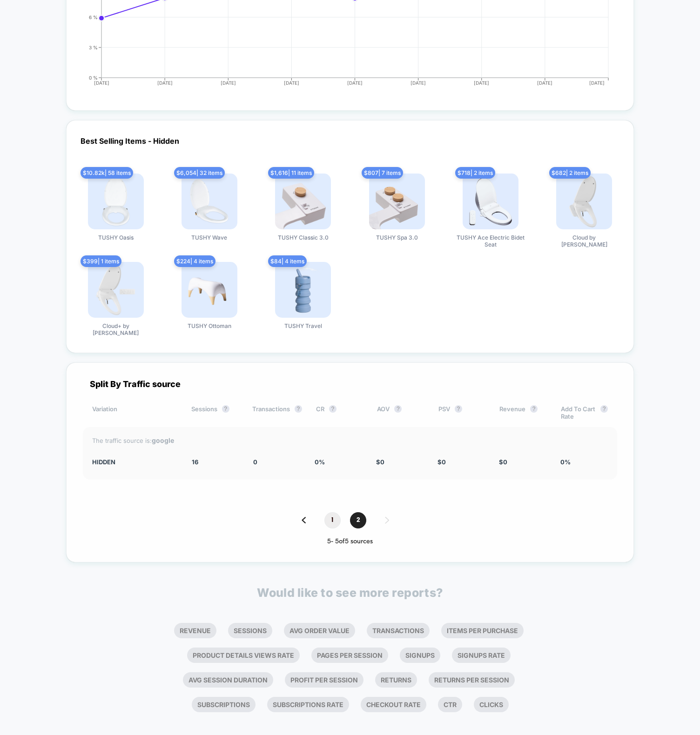 This screenshot has height=735, width=700. What do you see at coordinates (163, 440) in the screenshot?
I see `strong: google` at bounding box center [163, 440].